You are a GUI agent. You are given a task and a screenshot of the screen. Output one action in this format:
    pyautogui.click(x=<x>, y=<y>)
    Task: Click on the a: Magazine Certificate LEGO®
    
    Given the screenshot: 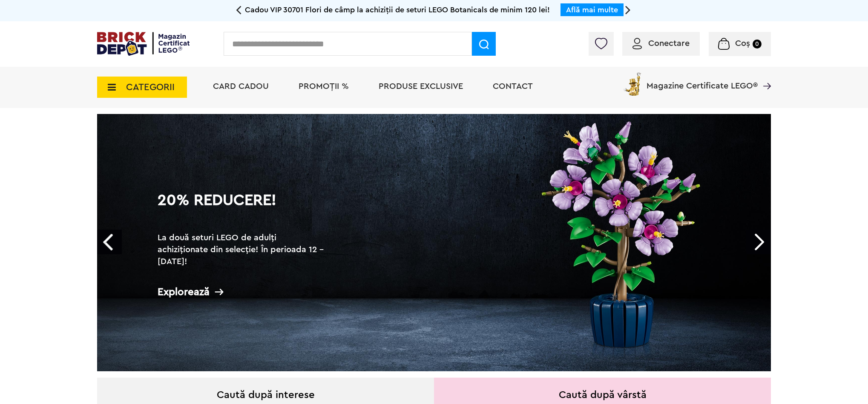 What is the action you would take?
    pyautogui.click(x=764, y=75)
    